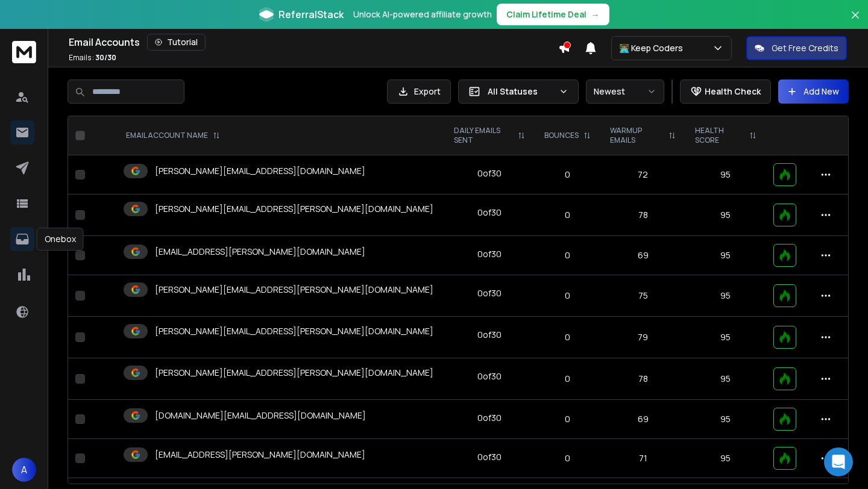  I want to click on div: EMAIL ACCOUNT NAME, so click(173, 135).